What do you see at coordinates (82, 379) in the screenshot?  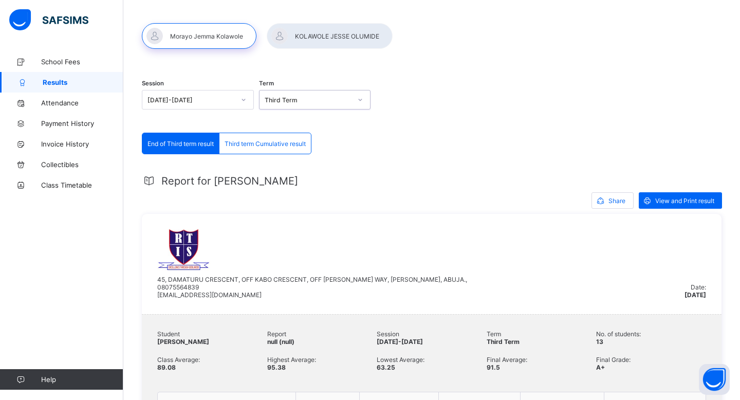 I see `span: Help` at bounding box center [82, 379].